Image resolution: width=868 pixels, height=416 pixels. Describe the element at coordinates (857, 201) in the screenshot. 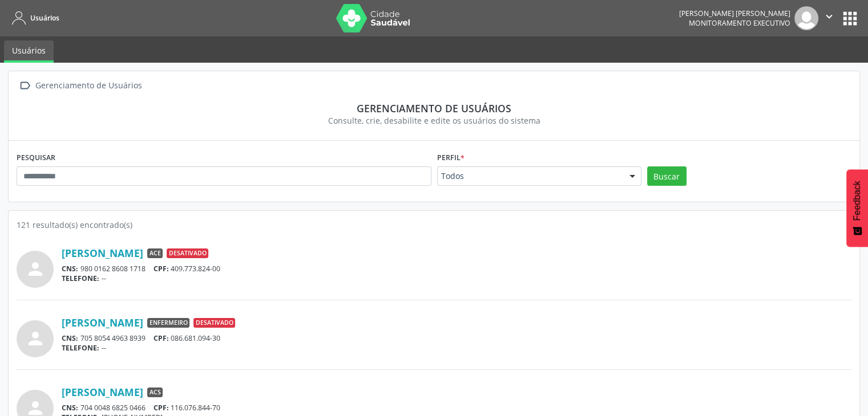

I see `span: Feedback` at that location.